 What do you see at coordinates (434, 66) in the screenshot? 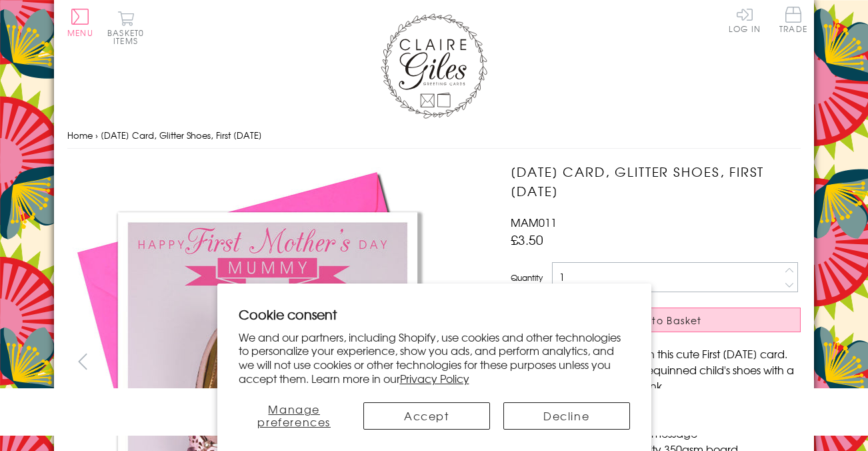
I see `img: Claire Giles Greetings Cards` at bounding box center [434, 66].